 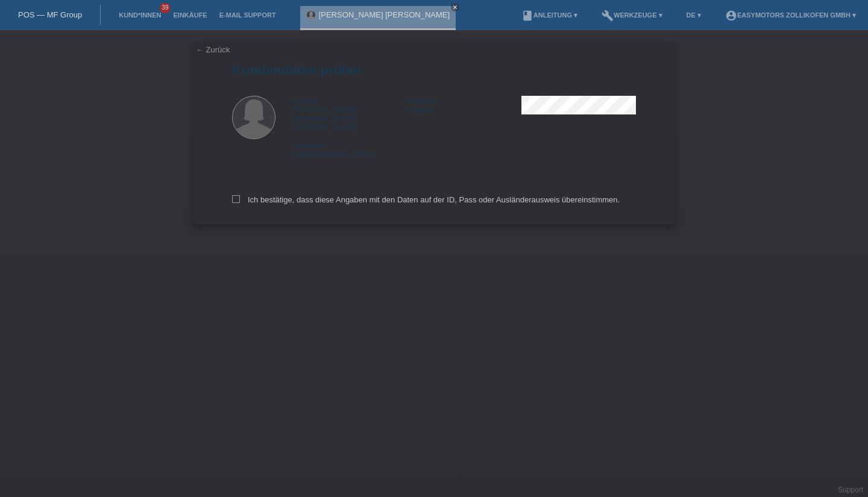 I want to click on i: close, so click(x=455, y=7).